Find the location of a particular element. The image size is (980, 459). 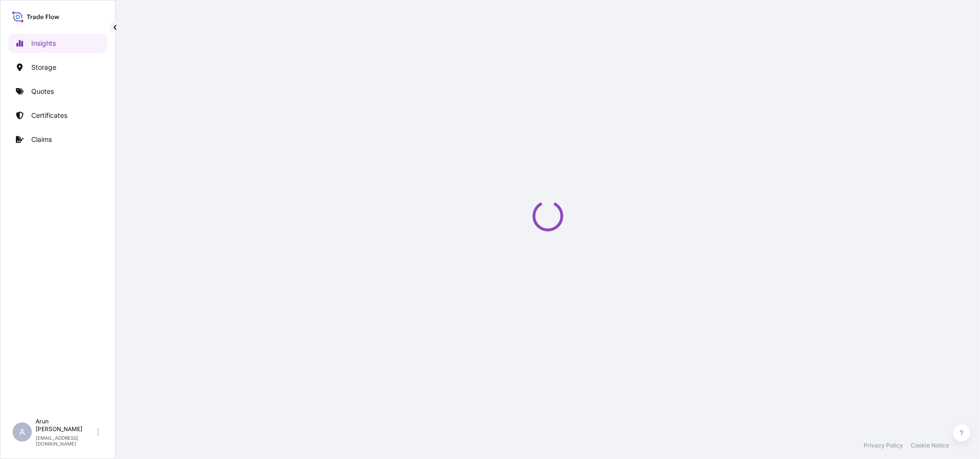

a: Storage is located at coordinates (58, 67).